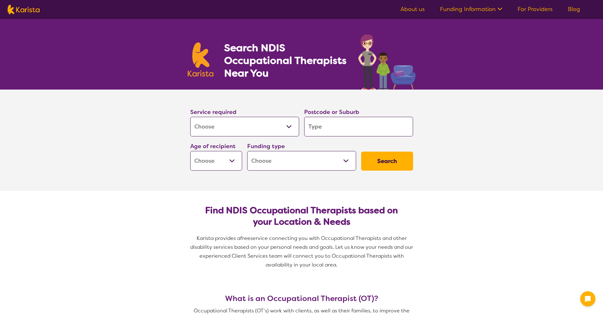 Image resolution: width=603 pixels, height=314 pixels. Describe the element at coordinates (387, 62) in the screenshot. I see `img: occupational-therapy` at that location.